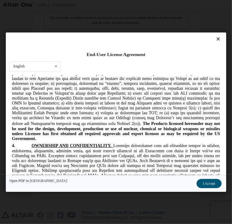 The height and width of the screenshot is (224, 232). Describe the element at coordinates (12, 70) in the screenshot. I see `span: 4.` at that location.